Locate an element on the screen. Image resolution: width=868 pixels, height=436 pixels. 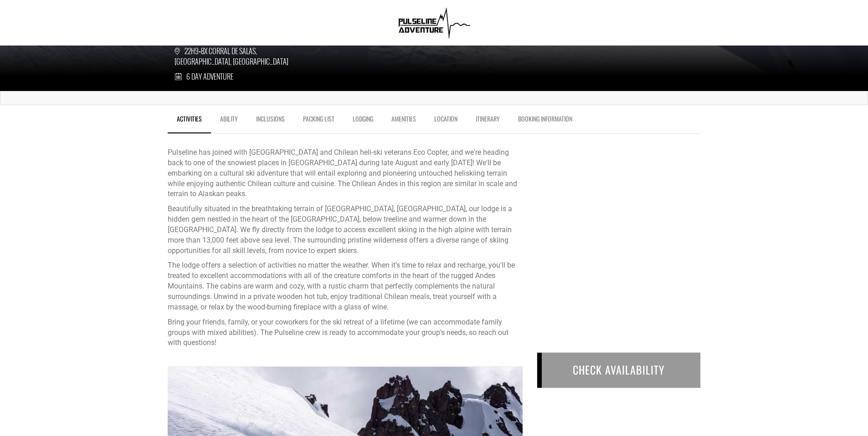
a: Inclusions is located at coordinates (270, 121).